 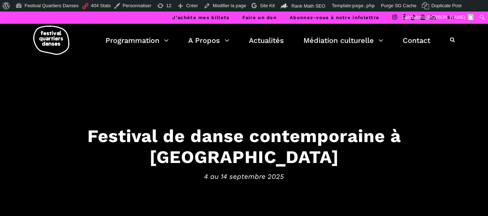 What do you see at coordinates (201, 17) in the screenshot?
I see `a: J’achète mes billets` at bounding box center [201, 17].